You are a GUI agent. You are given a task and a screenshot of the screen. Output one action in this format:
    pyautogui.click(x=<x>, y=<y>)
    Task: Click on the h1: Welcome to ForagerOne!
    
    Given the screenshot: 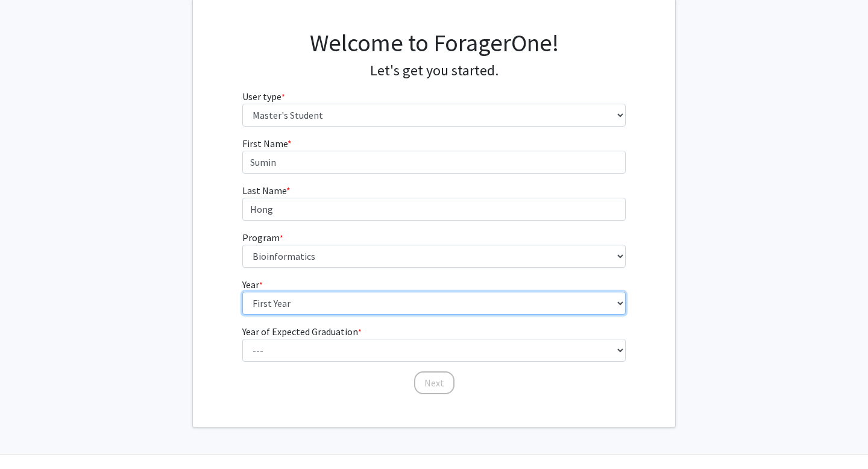 What is the action you would take?
    pyautogui.click(x=434, y=43)
    